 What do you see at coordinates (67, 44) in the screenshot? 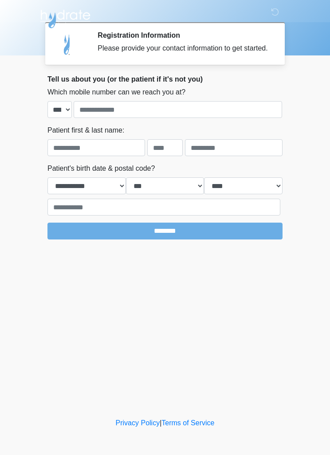
I see `img: Agent Avatar` at bounding box center [67, 44].